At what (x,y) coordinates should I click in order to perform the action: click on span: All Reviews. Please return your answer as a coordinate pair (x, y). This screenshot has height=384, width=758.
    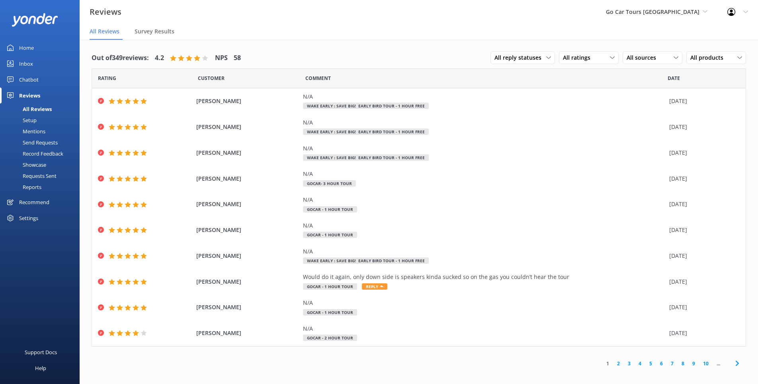
    Looking at the image, I should click on (104, 31).